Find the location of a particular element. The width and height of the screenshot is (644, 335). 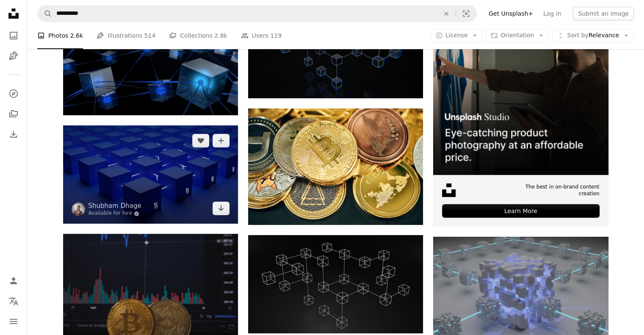

a: A concept showing a network of interconnected blocks of data depicting a cryptocurrency blockchai... is located at coordinates (150, 57).